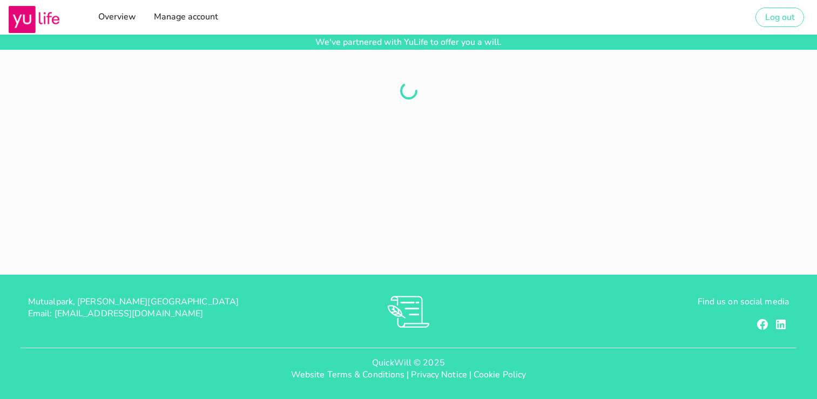  Describe the element at coordinates (116, 17) in the screenshot. I see `span: Overview` at that location.